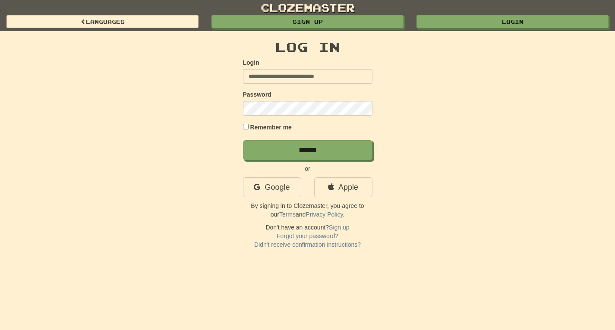 The image size is (615, 330). Describe the element at coordinates (102, 22) in the screenshot. I see `a: Languages` at that location.